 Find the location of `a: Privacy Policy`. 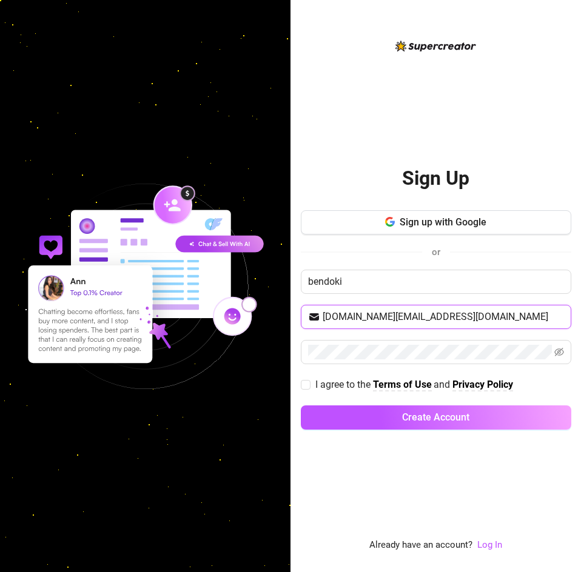

a: Privacy Policy is located at coordinates (483, 385).